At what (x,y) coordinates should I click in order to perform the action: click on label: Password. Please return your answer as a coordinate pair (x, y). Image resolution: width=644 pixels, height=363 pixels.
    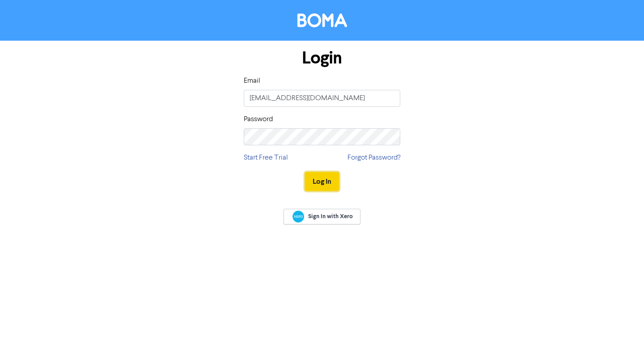
    Looking at the image, I should click on (258, 119).